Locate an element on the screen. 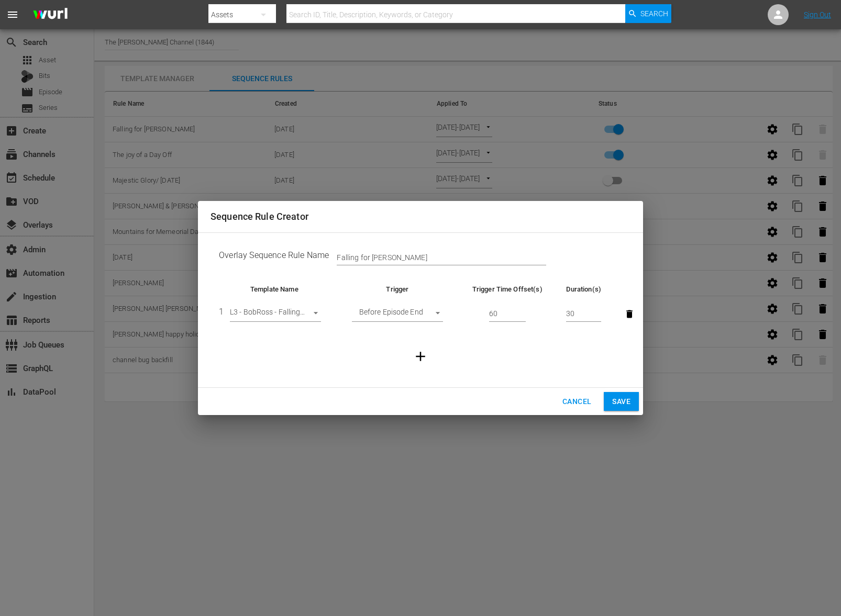 The height and width of the screenshot is (616, 841). span: Save is located at coordinates (621, 402).